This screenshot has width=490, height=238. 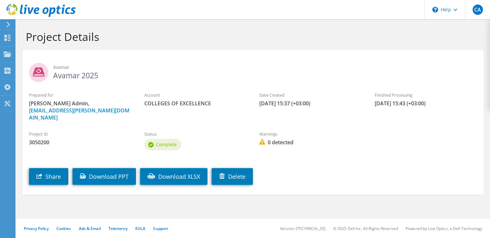 I want to click on span: CA, so click(x=478, y=10).